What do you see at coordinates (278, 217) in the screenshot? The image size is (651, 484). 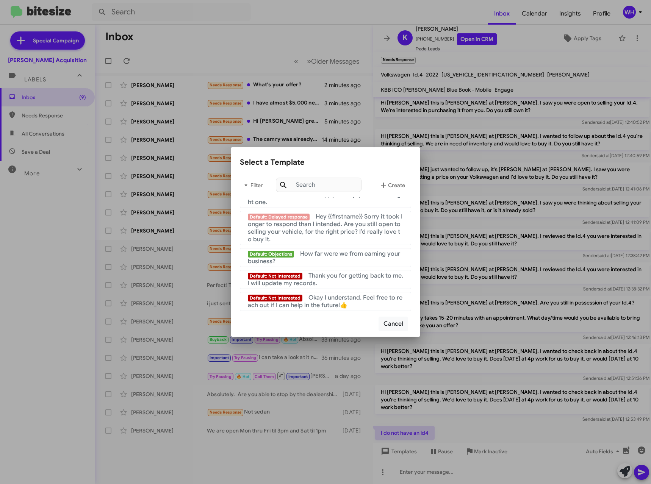 I see `span: Default: Delayed response` at bounding box center [278, 217].